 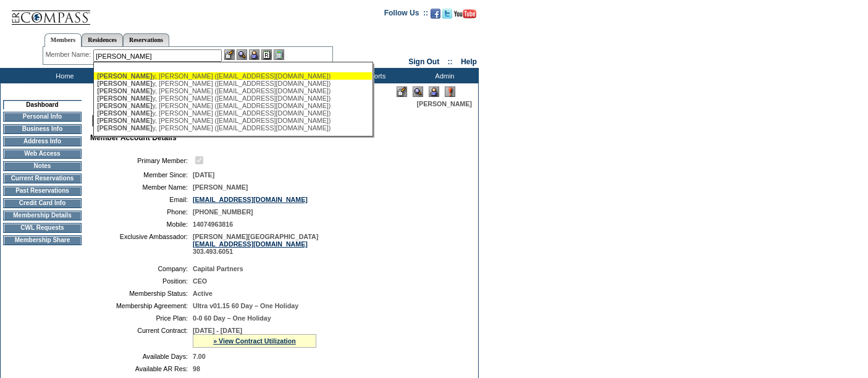 I want to click on a: Reservations, so click(x=145, y=39).